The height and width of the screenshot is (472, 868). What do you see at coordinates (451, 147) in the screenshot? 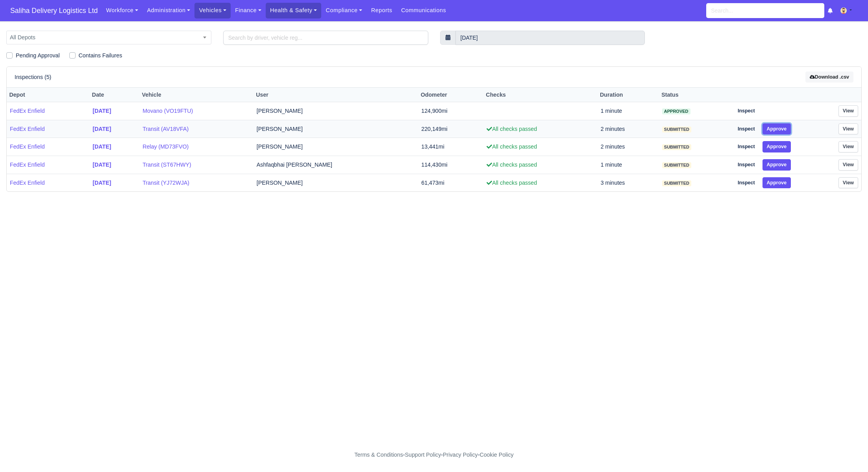
I see `td: 13,441mi` at bounding box center [451, 147].